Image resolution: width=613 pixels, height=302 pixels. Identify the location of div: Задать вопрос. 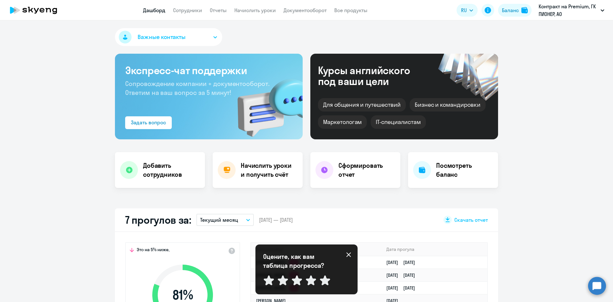
(148, 122).